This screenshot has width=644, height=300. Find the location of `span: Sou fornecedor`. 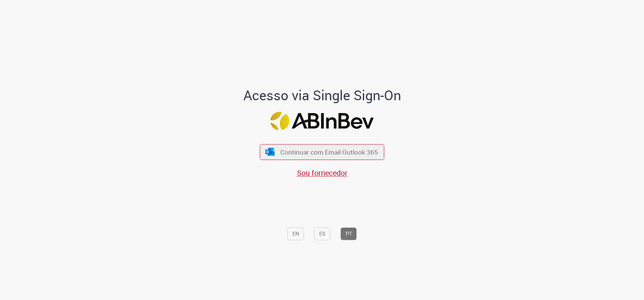

span: Sou fornecedor is located at coordinates (322, 172).